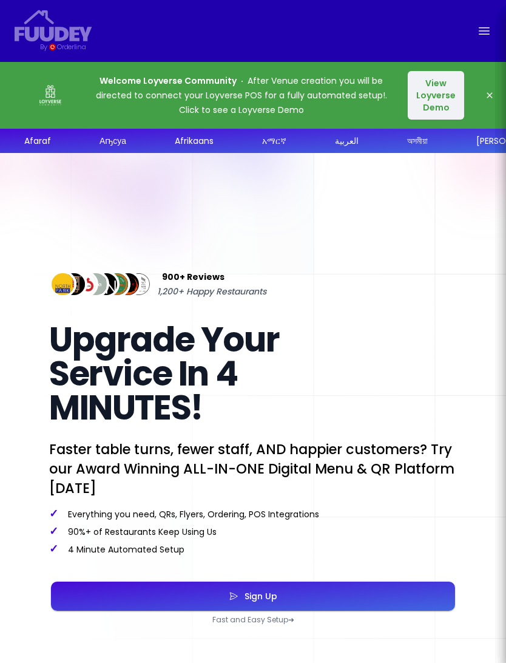 This screenshot has height=663, width=506. Describe the element at coordinates (43, 47) in the screenshot. I see `div: By` at that location.